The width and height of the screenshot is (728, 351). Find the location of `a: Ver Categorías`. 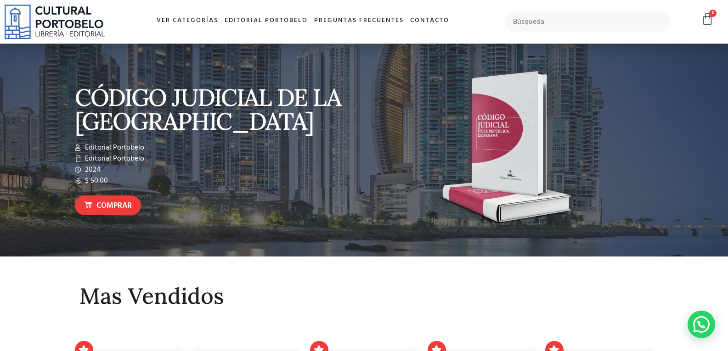

a: Ver Categorías is located at coordinates (187, 21).